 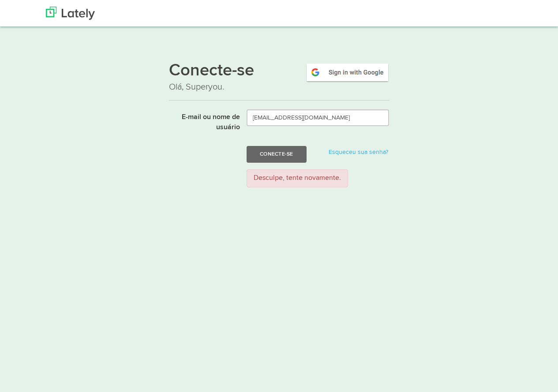 I want to click on img: Ultimamente, so click(x=70, y=13).